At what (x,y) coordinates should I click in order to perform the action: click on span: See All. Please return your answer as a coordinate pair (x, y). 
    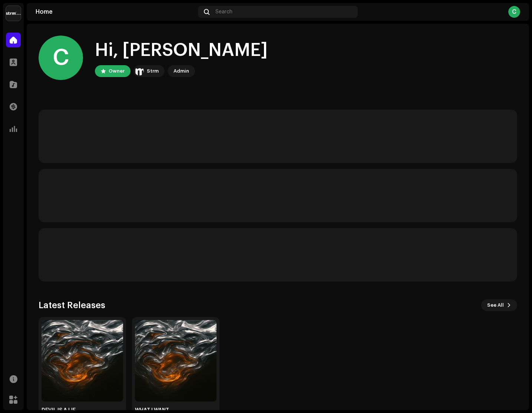
    Looking at the image, I should click on (495, 305).